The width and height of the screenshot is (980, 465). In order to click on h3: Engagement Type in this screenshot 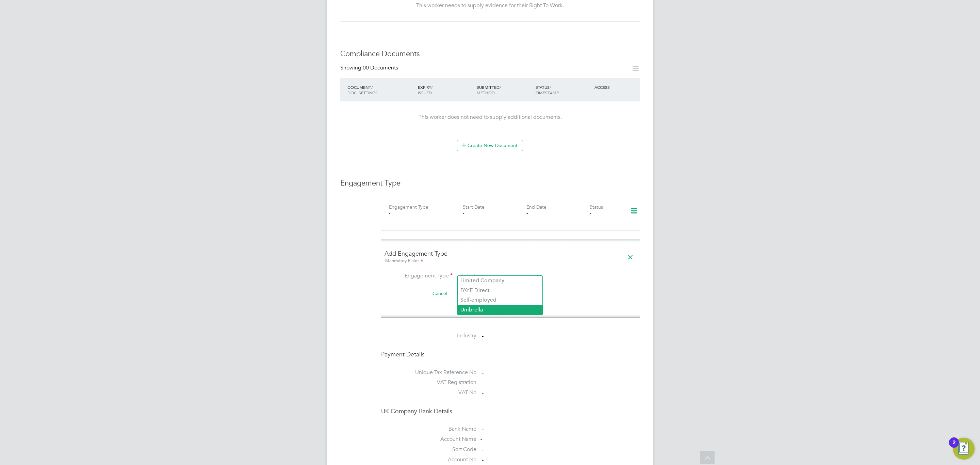, I will do `click(490, 183)`.